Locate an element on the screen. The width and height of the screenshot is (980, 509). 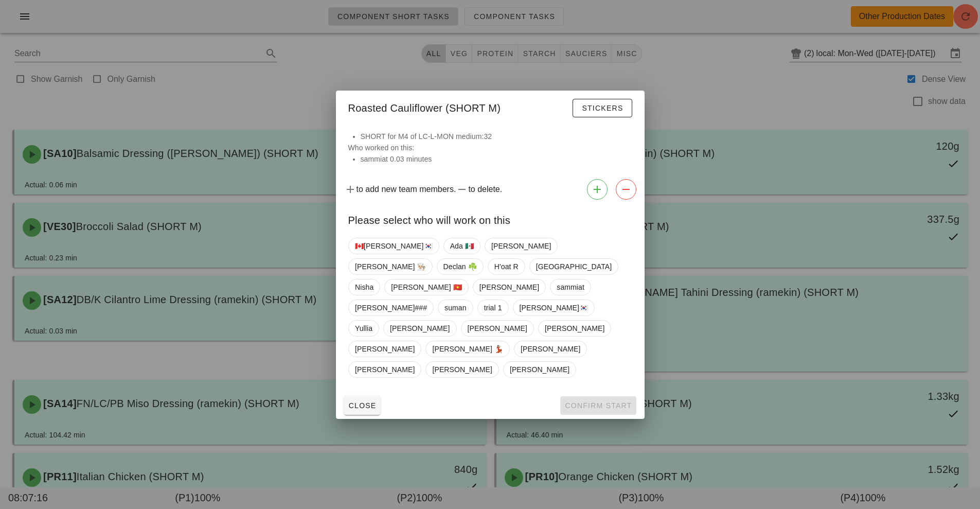
div: to add new team members. to delete. is located at coordinates (490, 189).